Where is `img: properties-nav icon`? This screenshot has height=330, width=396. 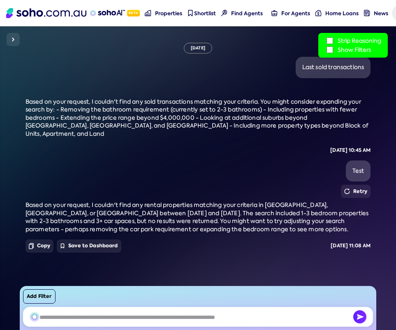
img: properties-nav icon is located at coordinates (148, 13).